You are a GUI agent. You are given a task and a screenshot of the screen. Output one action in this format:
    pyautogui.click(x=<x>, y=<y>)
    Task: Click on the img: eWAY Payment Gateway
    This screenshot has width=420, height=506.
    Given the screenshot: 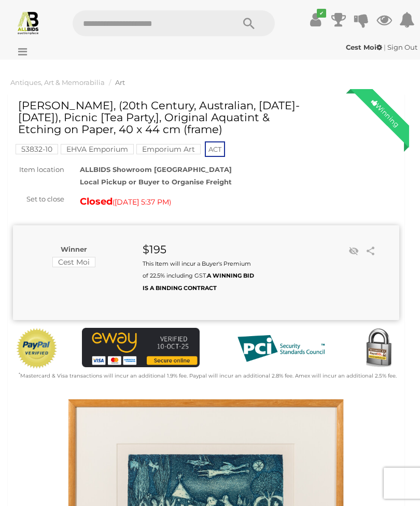 What is the action you would take?
    pyautogui.click(x=141, y=347)
    